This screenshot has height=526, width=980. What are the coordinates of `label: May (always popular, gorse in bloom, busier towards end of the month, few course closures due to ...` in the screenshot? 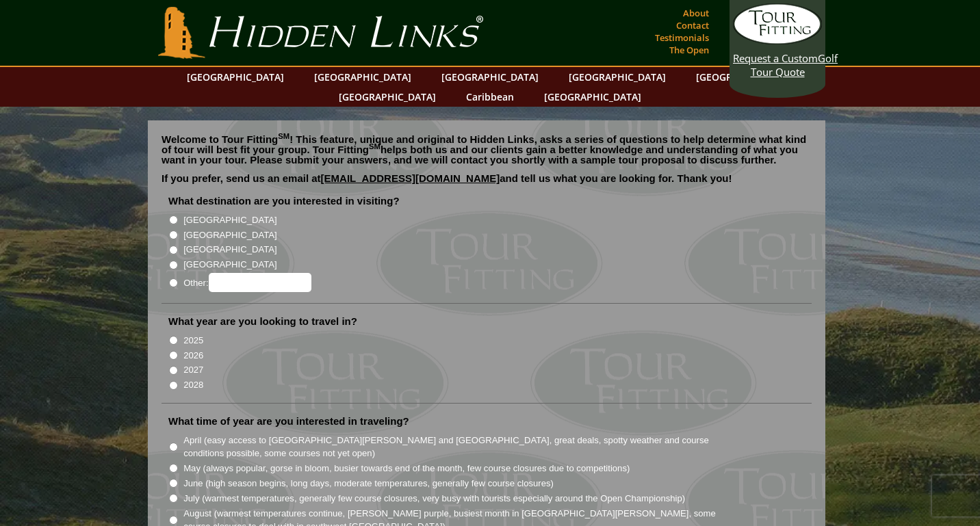 It's located at (406, 469).